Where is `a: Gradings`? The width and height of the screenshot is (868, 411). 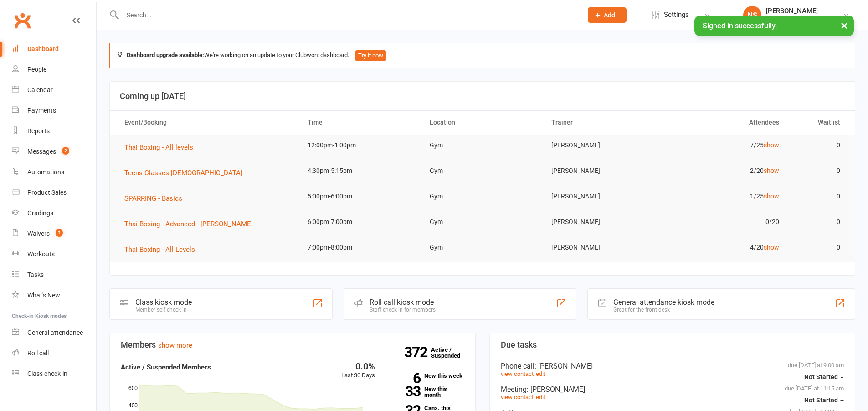 a: Gradings is located at coordinates (54, 213).